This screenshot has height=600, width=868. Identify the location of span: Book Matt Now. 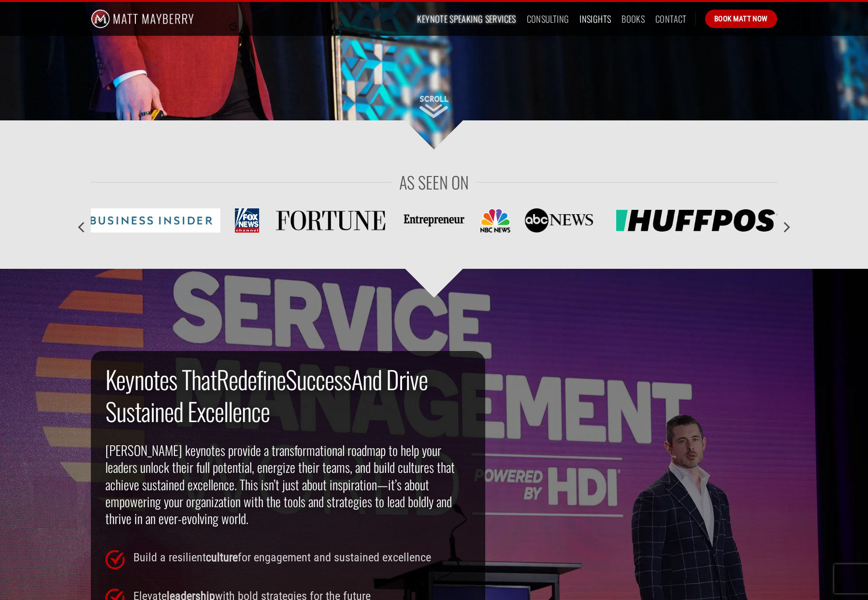
(741, 19).